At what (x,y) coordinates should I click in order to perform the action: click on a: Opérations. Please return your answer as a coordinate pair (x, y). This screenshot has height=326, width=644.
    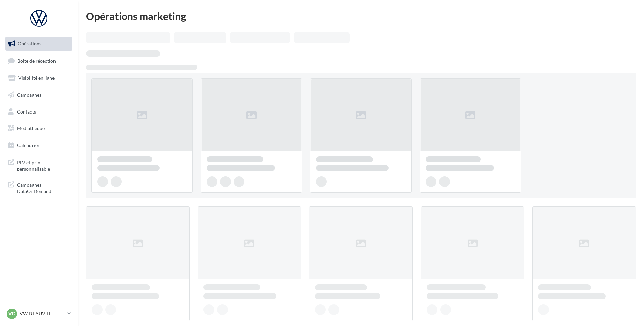
    Looking at the image, I should click on (39, 44).